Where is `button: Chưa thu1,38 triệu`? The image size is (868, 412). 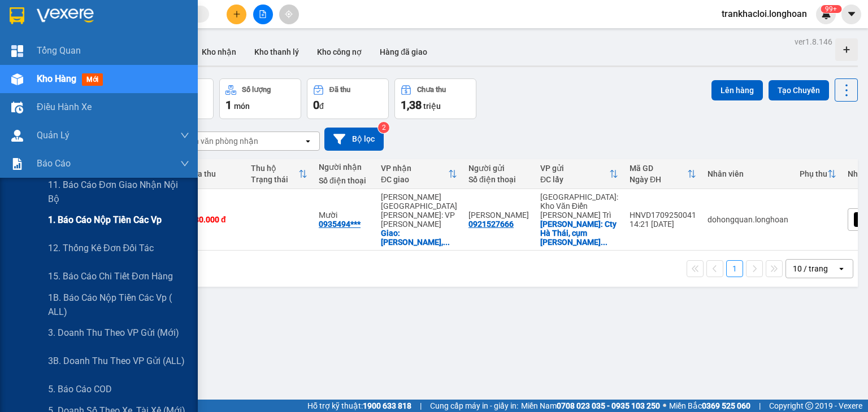 button: Chưa thu1,38 triệu is located at coordinates (434, 99).